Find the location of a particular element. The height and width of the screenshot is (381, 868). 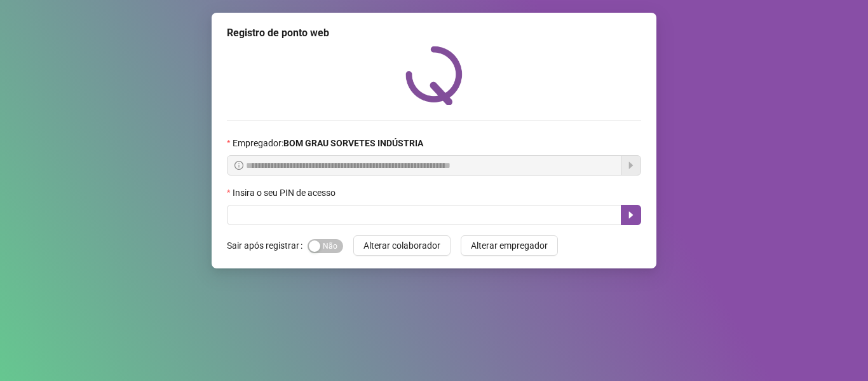

strong: BOM GRAU SORVETES INDÚSTRIA is located at coordinates (353, 143).